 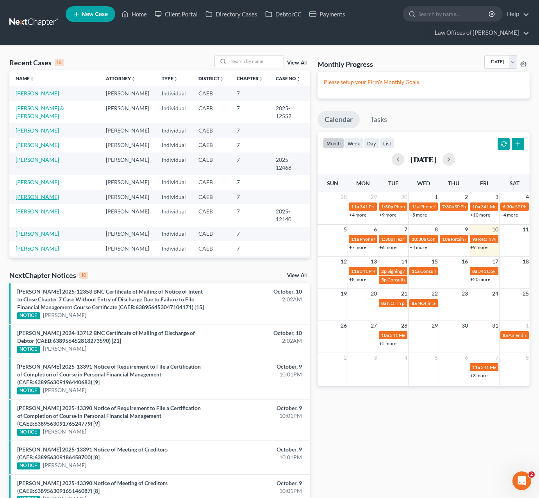 I want to click on a: Client Portal, so click(x=176, y=14).